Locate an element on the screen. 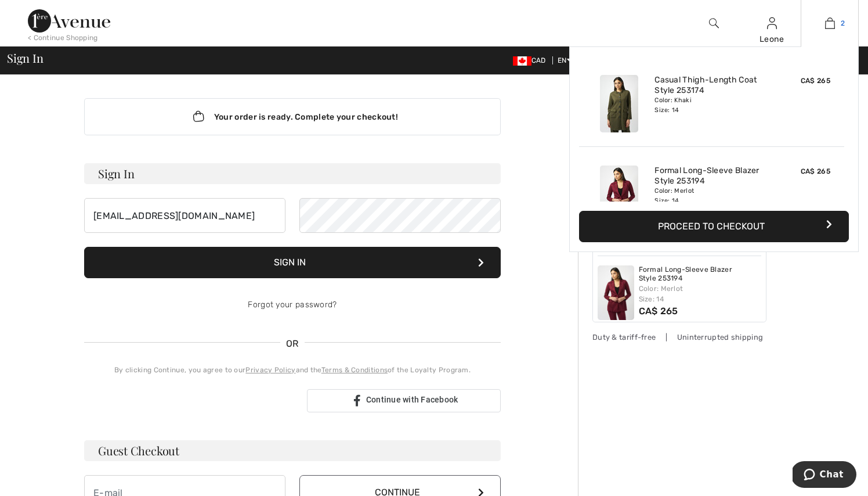  span: CAD is located at coordinates (531, 61).